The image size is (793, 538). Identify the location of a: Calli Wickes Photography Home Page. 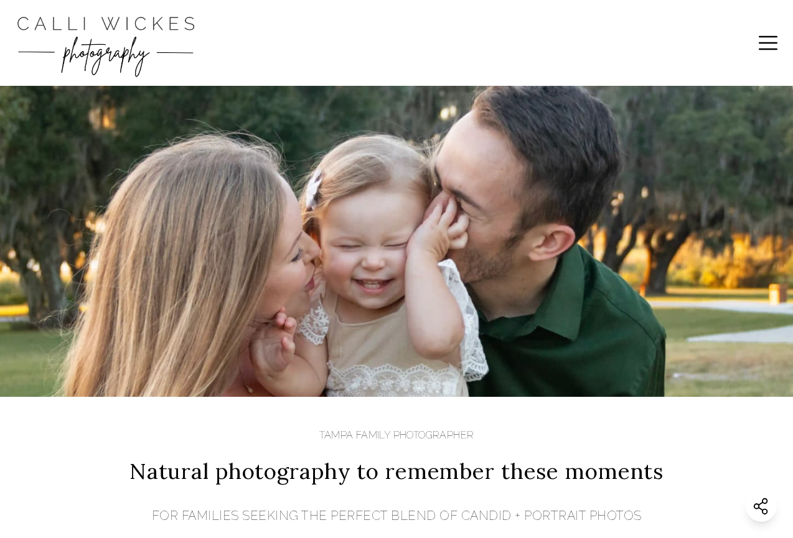
(106, 43).